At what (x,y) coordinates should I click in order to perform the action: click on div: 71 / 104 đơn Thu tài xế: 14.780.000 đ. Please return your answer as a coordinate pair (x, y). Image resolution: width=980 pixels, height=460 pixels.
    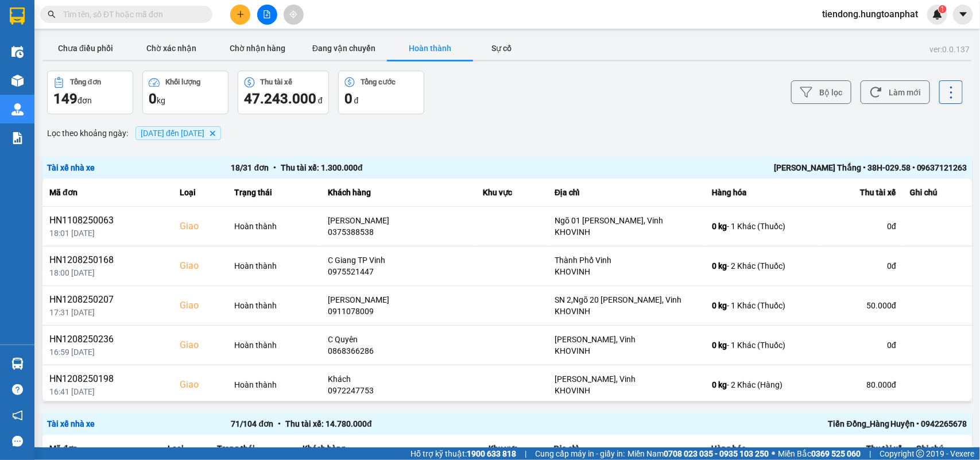
    Looking at the image, I should click on (415, 423).